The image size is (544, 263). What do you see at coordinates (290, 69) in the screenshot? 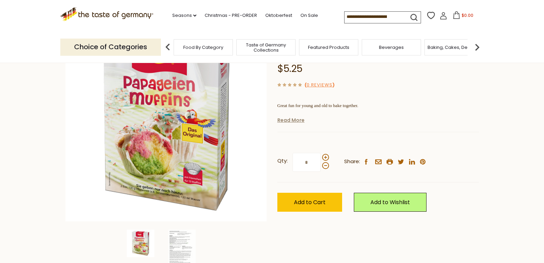
I see `span: $5.25` at bounding box center [290, 69].